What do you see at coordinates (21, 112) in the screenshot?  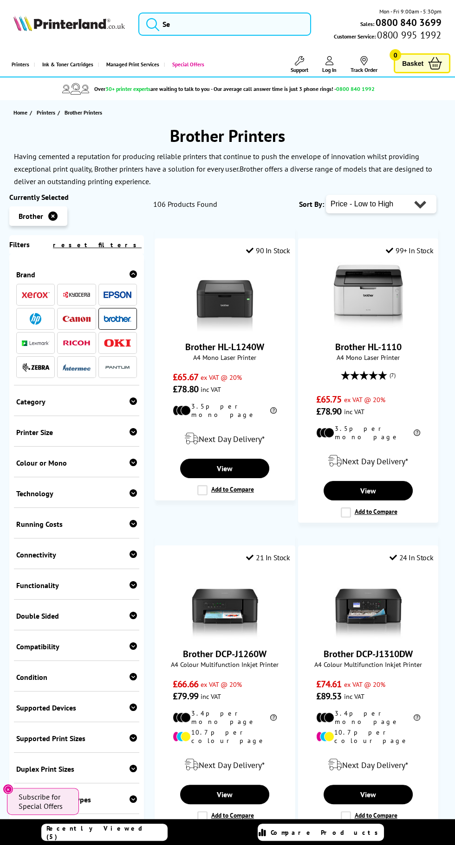 I see `a: Home` at bounding box center [21, 112].